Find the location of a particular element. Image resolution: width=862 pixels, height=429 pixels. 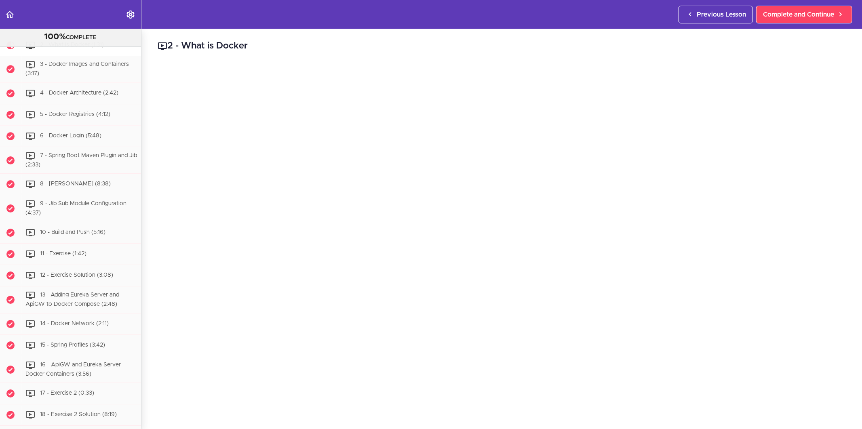

span: 4 - Docker Architecture (2:42) is located at coordinates (79, 93).